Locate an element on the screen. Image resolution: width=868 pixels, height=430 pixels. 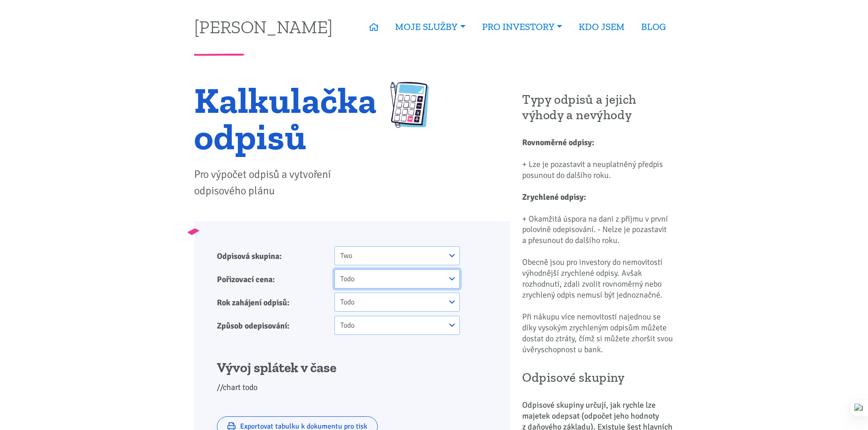
h3: Zrychlené odpisy: is located at coordinates (598, 198).